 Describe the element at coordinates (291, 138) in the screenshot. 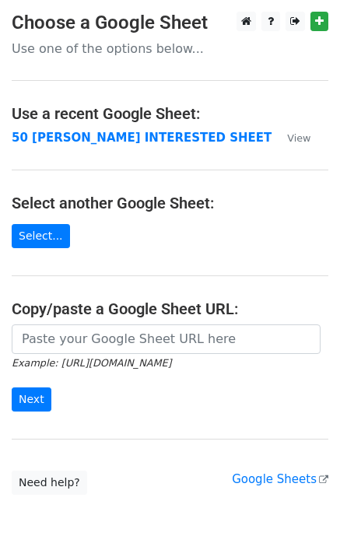

I see `a: View` at that location.